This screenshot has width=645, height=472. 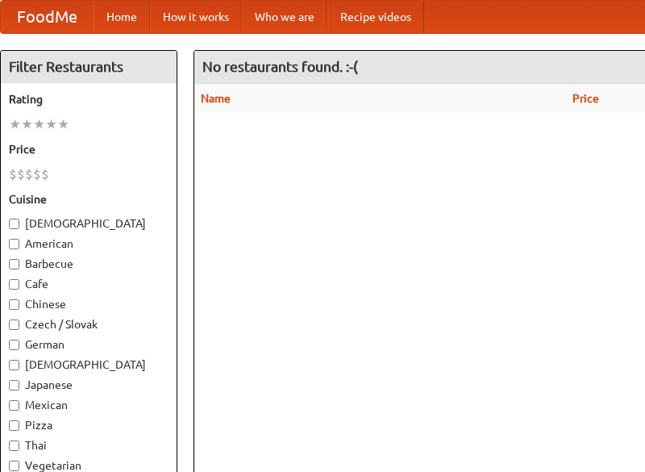 I want to click on input: Pizza, so click(x=14, y=425).